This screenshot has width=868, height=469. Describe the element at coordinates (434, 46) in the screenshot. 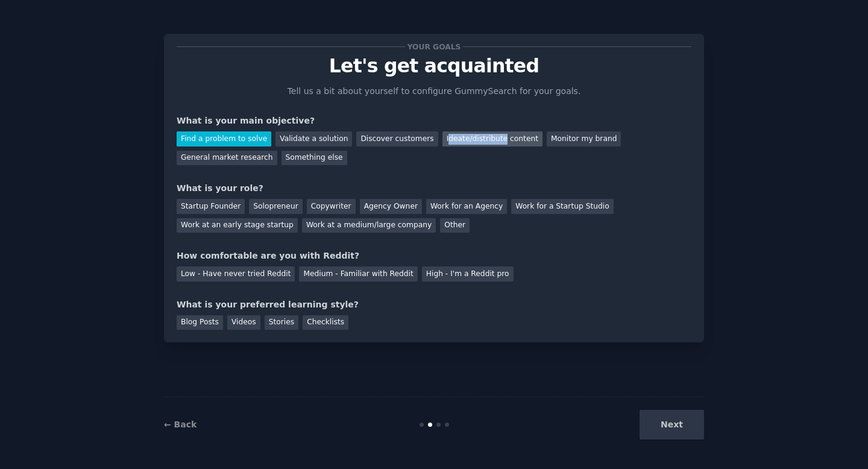

I see `span: Your goals` at that location.